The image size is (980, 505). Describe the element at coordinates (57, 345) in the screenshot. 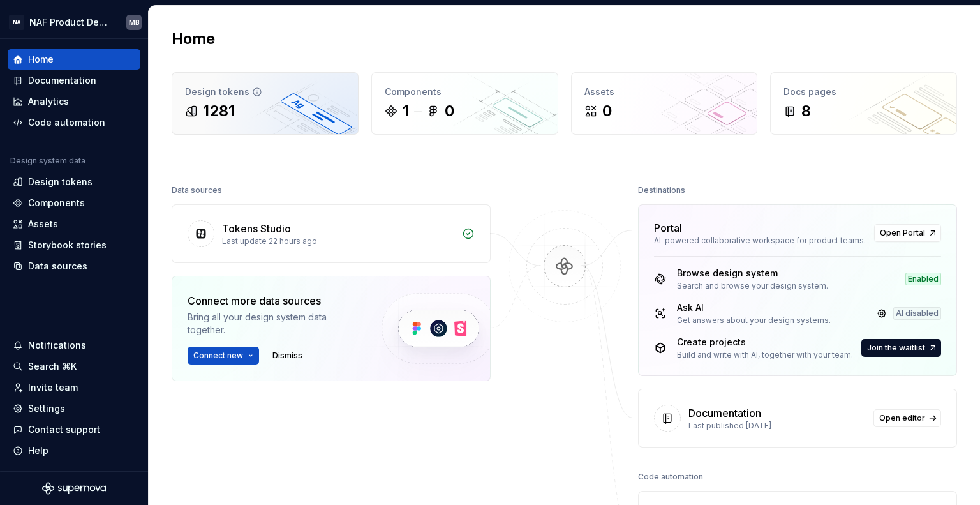

I see `div: Notifications` at that location.